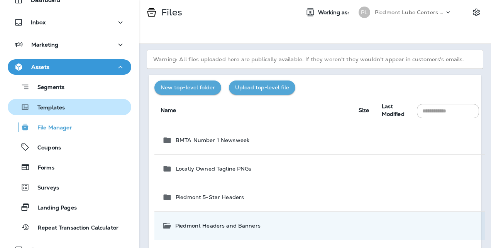 The height and width of the screenshot is (248, 491). What do you see at coordinates (51, 128) in the screenshot?
I see `p: File Manager` at bounding box center [51, 128].